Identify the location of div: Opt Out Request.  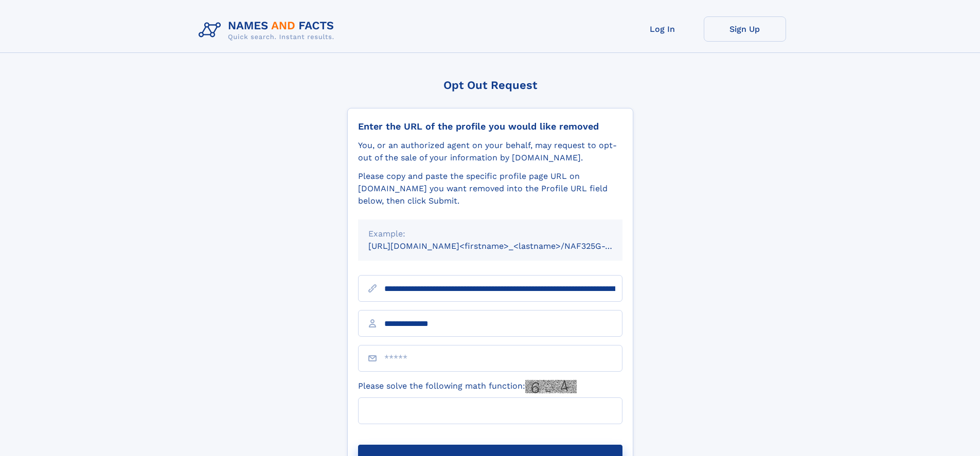
(490, 85).